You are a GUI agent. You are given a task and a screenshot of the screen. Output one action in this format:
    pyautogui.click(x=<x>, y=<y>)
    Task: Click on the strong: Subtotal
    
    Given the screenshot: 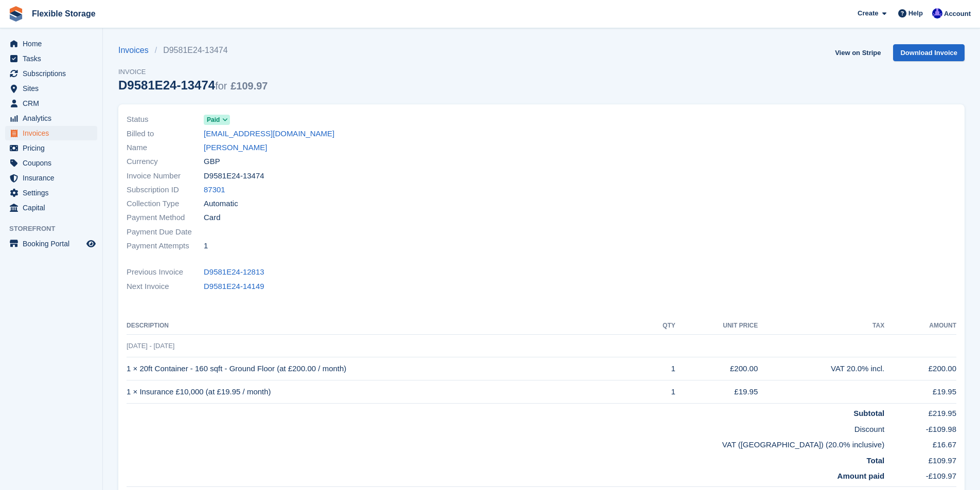 What is the action you would take?
    pyautogui.click(x=869, y=413)
    